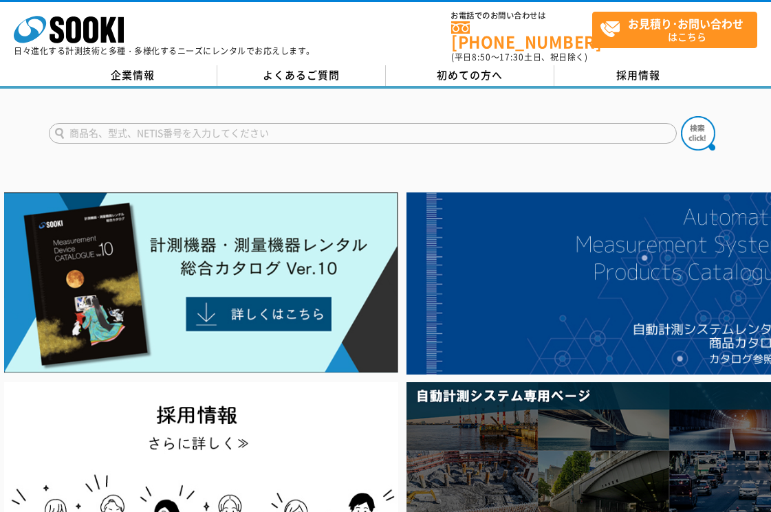 The image size is (771, 512). What do you see at coordinates (638, 76) in the screenshot?
I see `a: 採用情報` at bounding box center [638, 76].